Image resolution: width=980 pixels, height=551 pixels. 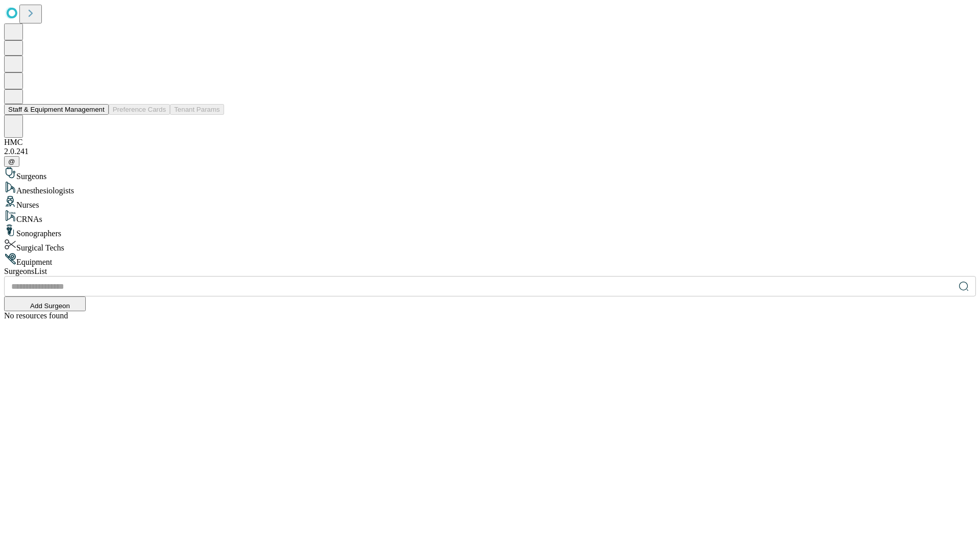 What do you see at coordinates (490, 188) in the screenshot?
I see `div: Anesthesiologists` at bounding box center [490, 188].